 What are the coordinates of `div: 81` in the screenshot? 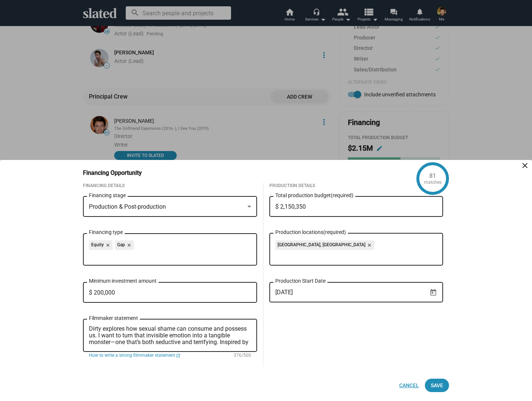 It's located at (433, 176).